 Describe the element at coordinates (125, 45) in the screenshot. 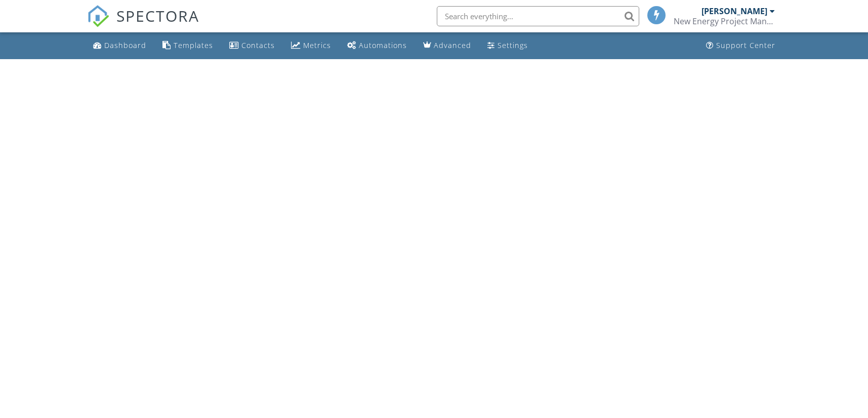

I see `div: Dashboard` at that location.